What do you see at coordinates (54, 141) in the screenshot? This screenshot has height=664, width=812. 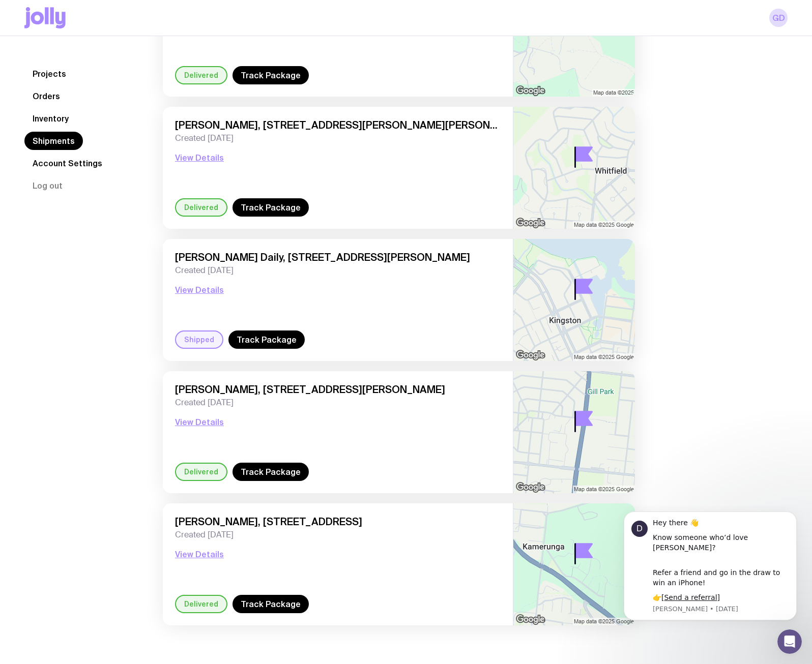 I see `a: Shipments` at bounding box center [54, 141].